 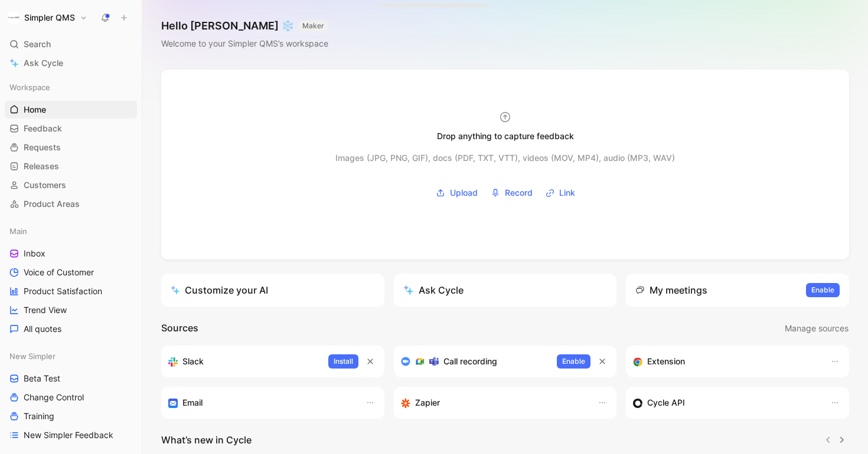 I want to click on span: Search, so click(x=37, y=45).